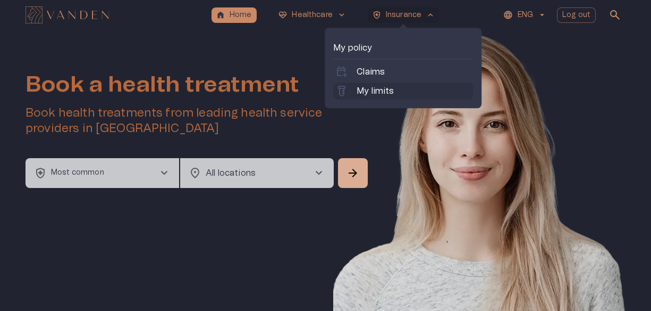 The height and width of the screenshot is (311, 651). Describe the element at coordinates (403, 72) in the screenshot. I see `a: calendar_add_onClaims` at that location.